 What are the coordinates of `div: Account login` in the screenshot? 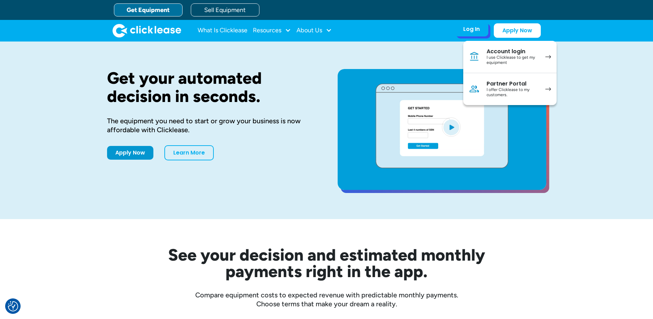 It's located at (512, 51).